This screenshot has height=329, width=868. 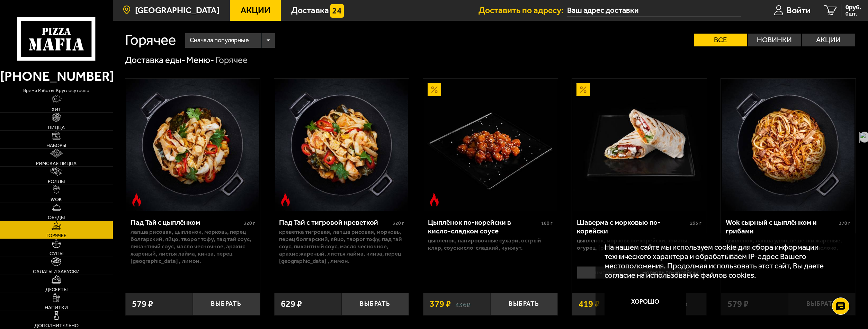 I want to click on span: Супы, so click(x=57, y=254).